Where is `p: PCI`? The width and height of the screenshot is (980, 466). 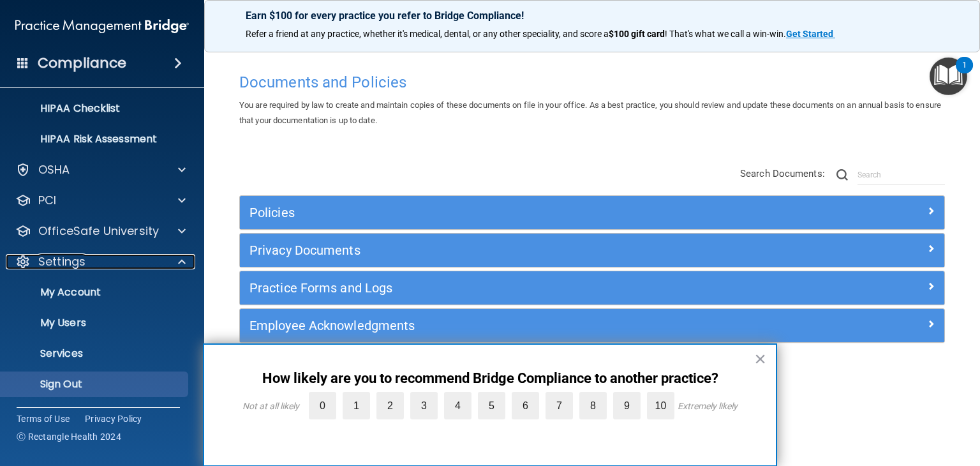 p: PCI is located at coordinates (47, 201).